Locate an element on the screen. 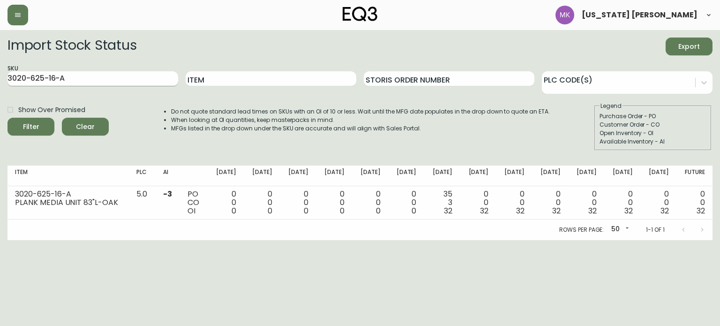 The image size is (720, 326). img: ea5e0531d3ed94391639a5d1768dbd68 is located at coordinates (564, 15).